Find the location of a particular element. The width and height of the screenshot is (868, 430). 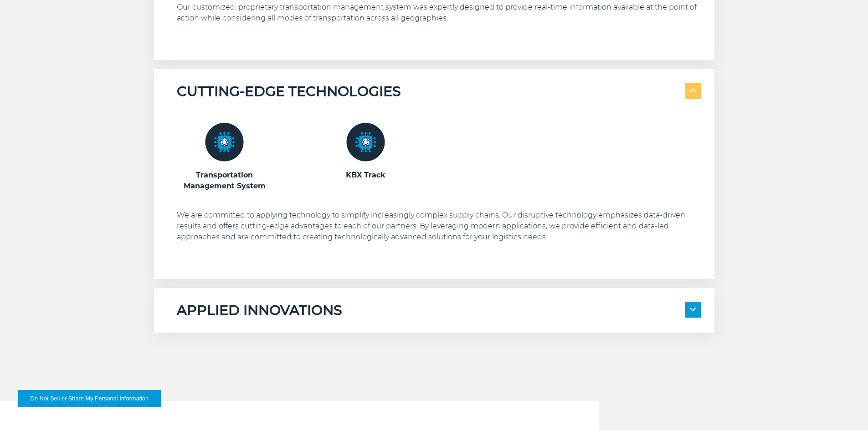

h5: CUTTING-EDGE TECHNOLOGIES is located at coordinates (289, 91).